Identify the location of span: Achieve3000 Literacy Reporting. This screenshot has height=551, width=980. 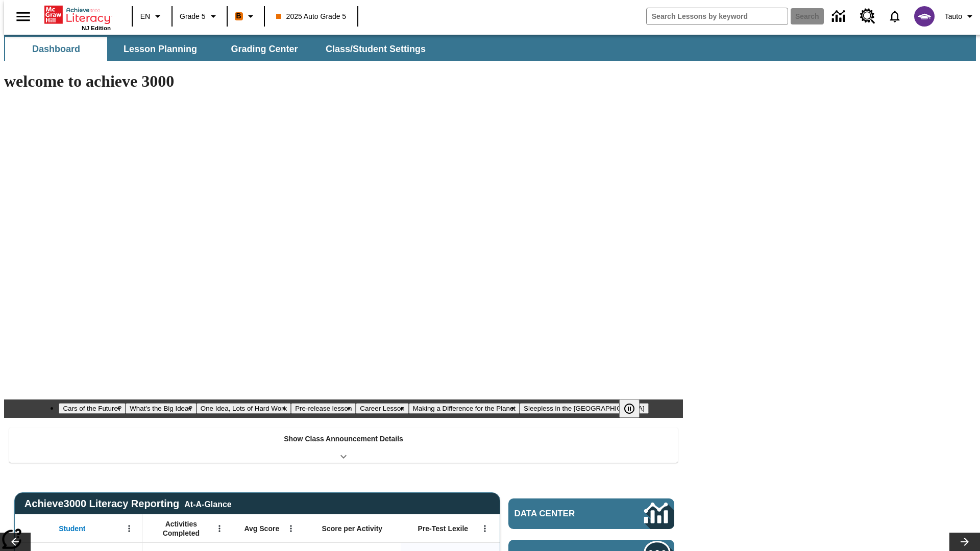
(128, 503).